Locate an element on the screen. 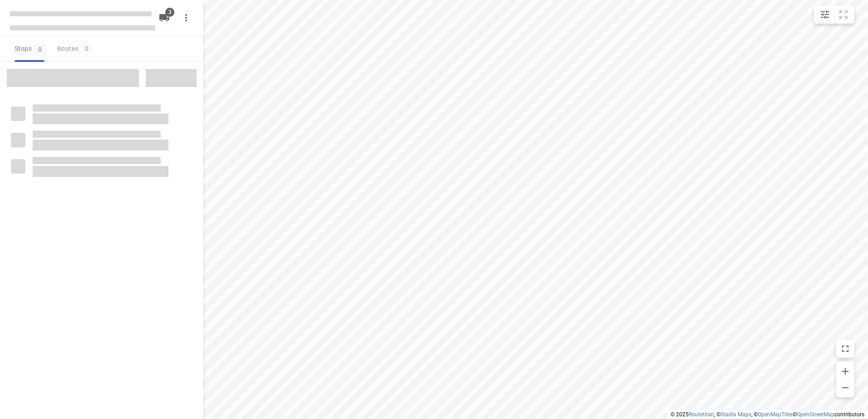 This screenshot has height=419, width=868. div: small contained button group is located at coordinates (834, 15).